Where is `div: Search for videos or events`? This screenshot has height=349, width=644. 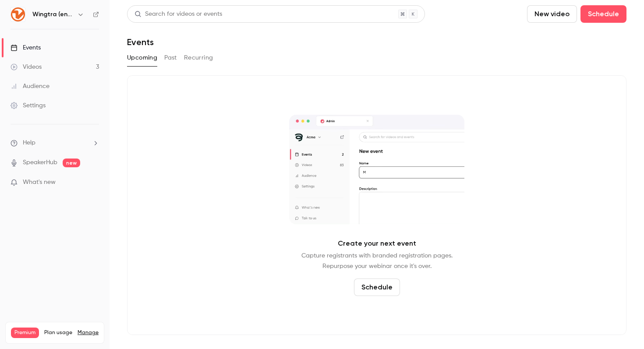 div: Search for videos or events is located at coordinates (179, 14).